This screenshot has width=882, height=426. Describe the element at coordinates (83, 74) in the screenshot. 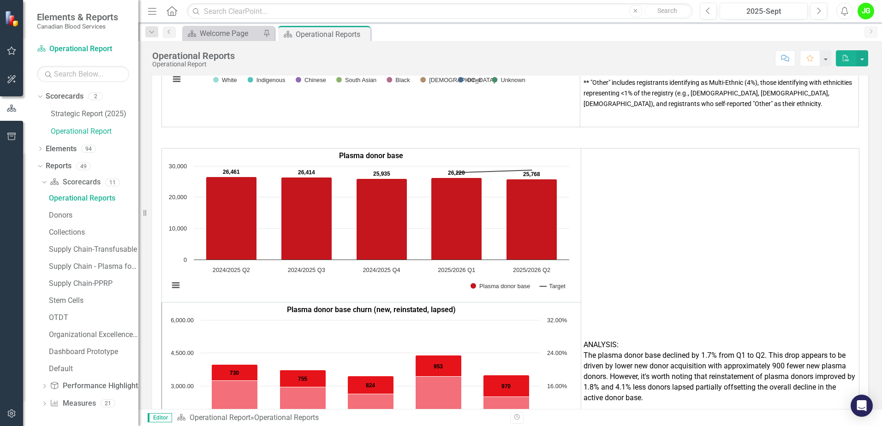

I see `input: Search Below...` at that location.